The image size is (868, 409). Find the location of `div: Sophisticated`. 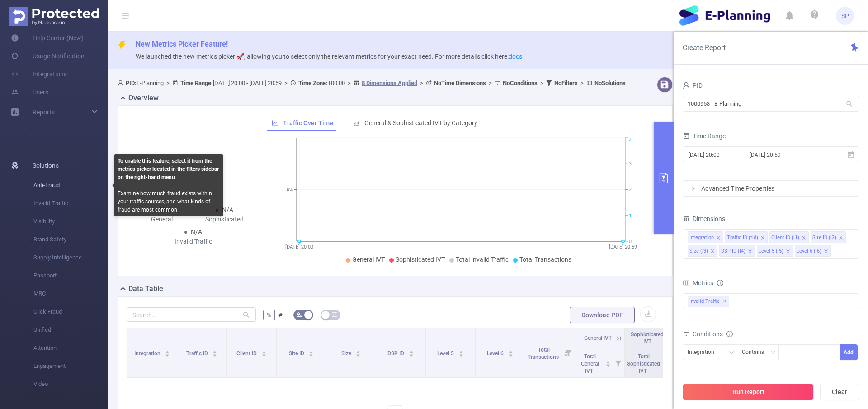

div: Sophisticated is located at coordinates (225, 220).